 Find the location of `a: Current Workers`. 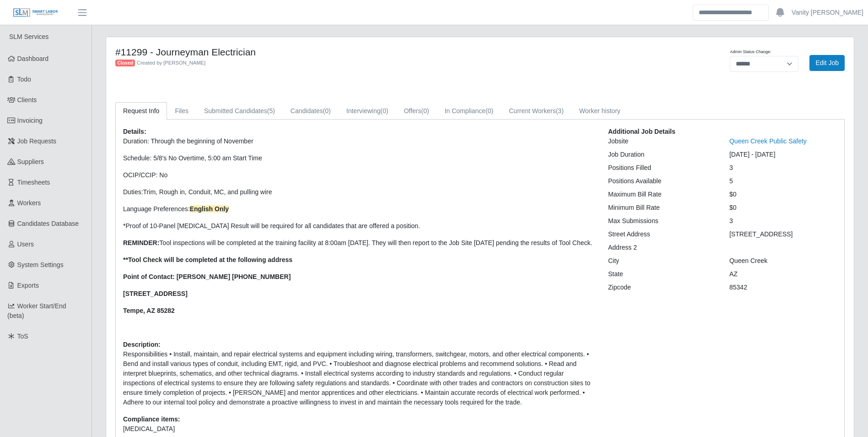

a: Current Workers is located at coordinates (536, 111).